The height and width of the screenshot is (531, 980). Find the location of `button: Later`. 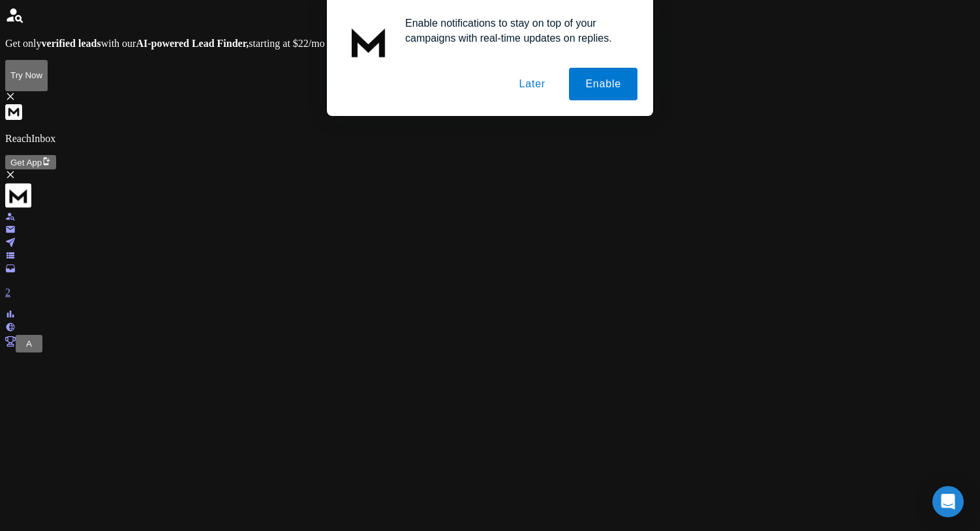

button: Later is located at coordinates (531, 84).